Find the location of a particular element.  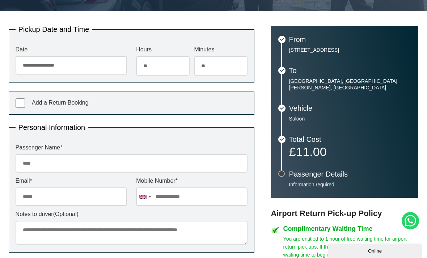

h3: Airport Return Pick-up Policy is located at coordinates (345, 214).